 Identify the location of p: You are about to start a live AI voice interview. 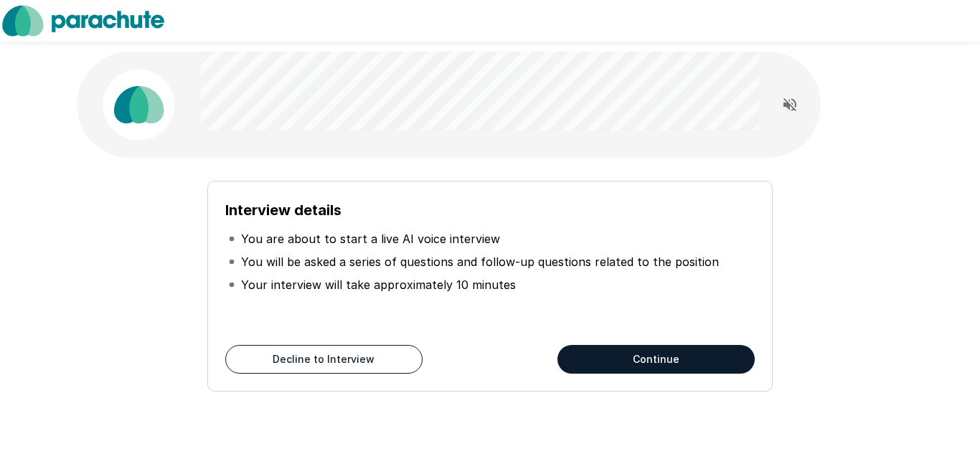
(370, 239).